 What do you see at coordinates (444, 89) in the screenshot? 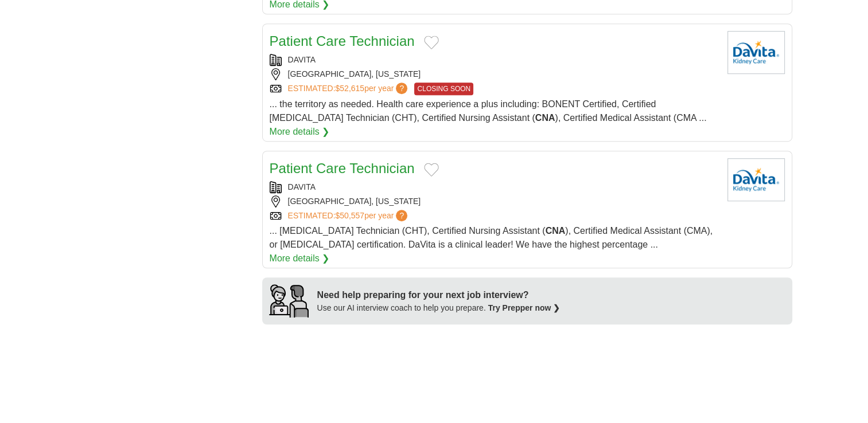
I see `span: CLOSING SOON` at bounding box center [444, 89].